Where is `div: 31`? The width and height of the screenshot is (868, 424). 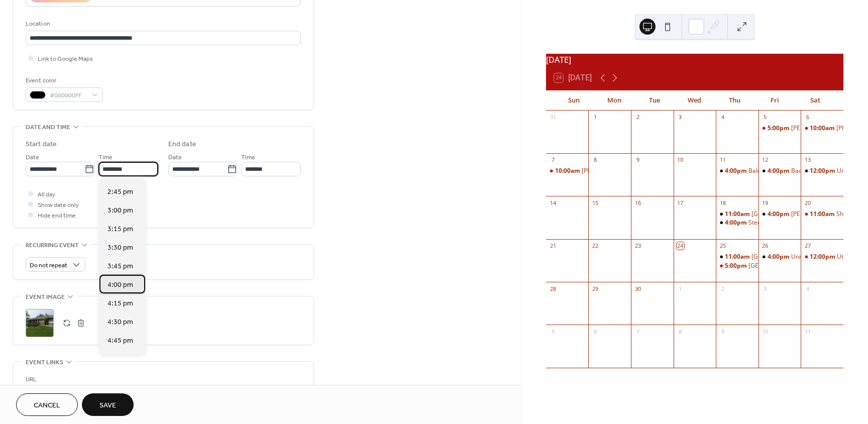
div: 31 is located at coordinates (552, 117).